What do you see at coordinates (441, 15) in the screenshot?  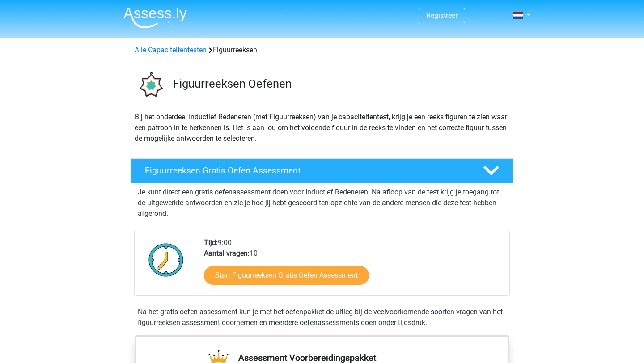 I see `a: Registreer` at bounding box center [441, 15].